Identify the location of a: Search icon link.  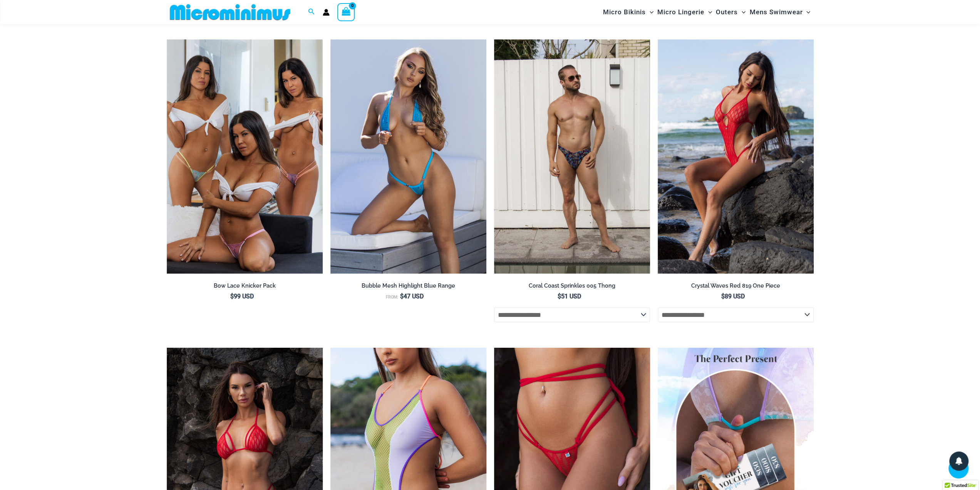
(312, 12).